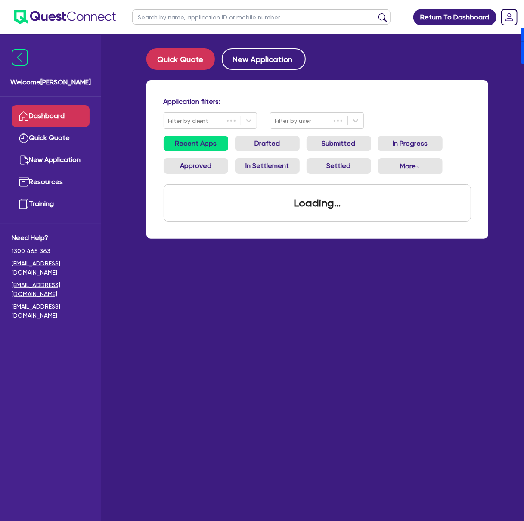 This screenshot has width=524, height=521. Describe the element at coordinates (268, 143) in the screenshot. I see `a: Drafted` at that location.